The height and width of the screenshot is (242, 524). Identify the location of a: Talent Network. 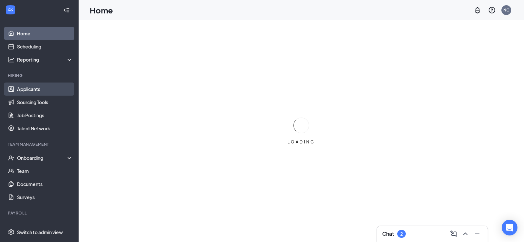
(45, 128).